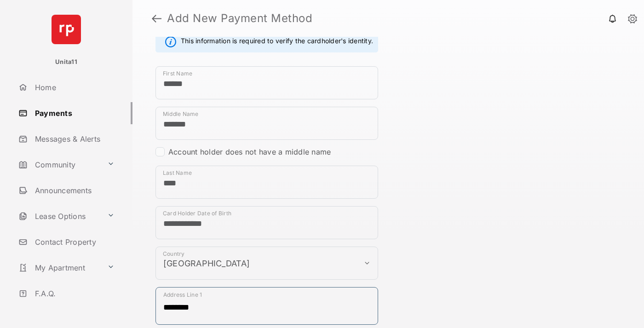  Describe the element at coordinates (66, 30) in the screenshot. I see `img: svg+xml;base64,PHN2ZyB4bWxucz0iaHR0cDovL3d3dy53My5vcmcvMjAwMC9zdmciIHdpZHRoPSI2NCIgaGVpZ2h0PSI2NC...` at that location.